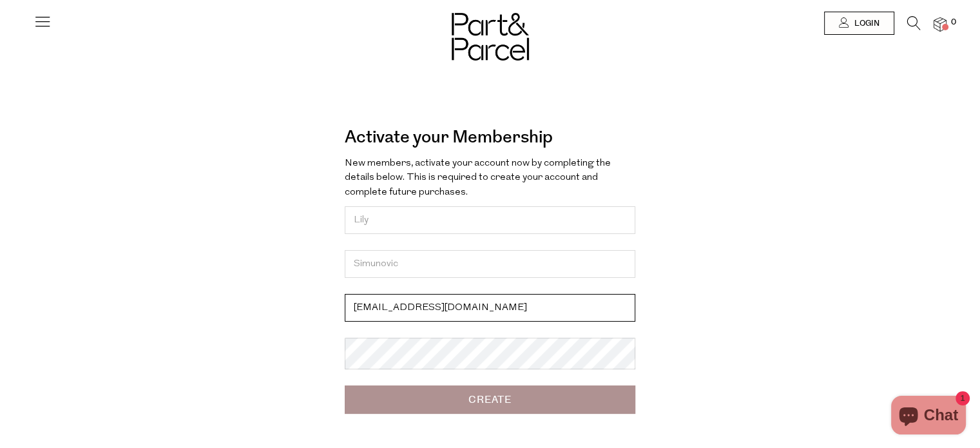  I want to click on input: First Name, so click(490, 220).